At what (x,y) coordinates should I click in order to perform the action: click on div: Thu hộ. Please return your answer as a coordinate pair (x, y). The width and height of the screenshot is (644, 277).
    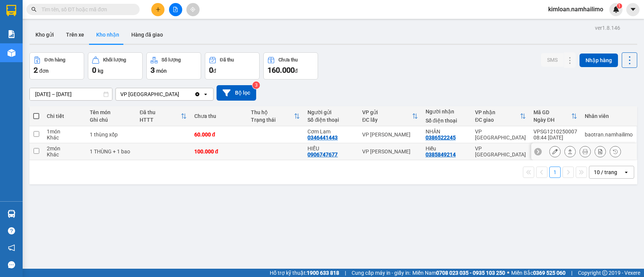
    Looking at the image, I should click on (272, 112).